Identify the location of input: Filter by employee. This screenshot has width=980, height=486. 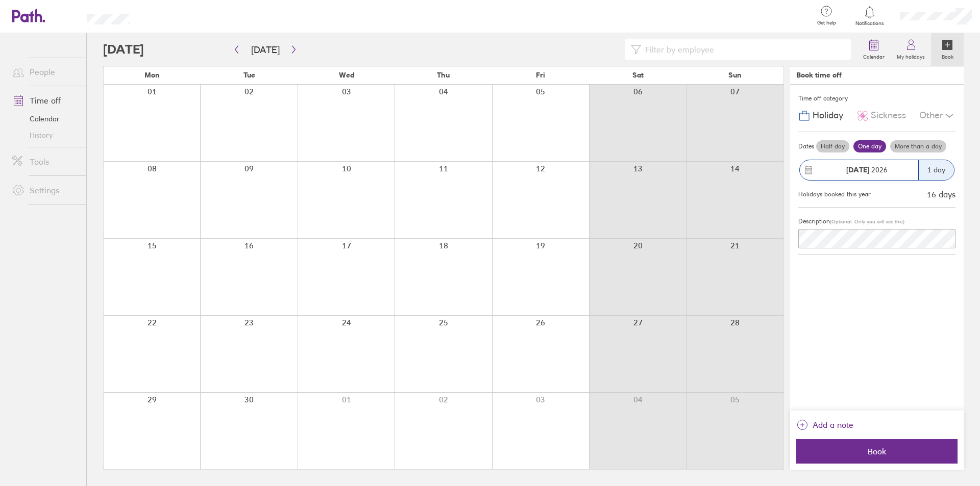
(742, 49).